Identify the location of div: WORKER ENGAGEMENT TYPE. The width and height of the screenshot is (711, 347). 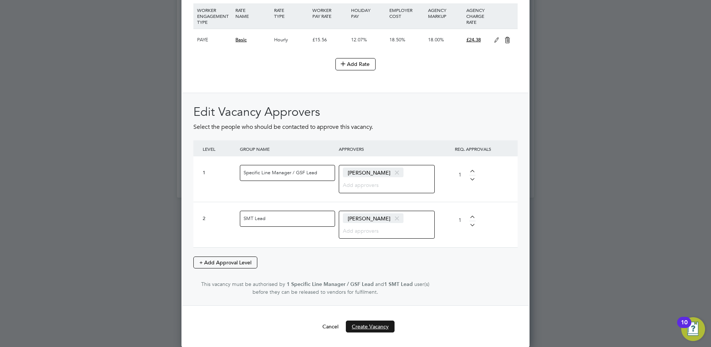
(214, 16).